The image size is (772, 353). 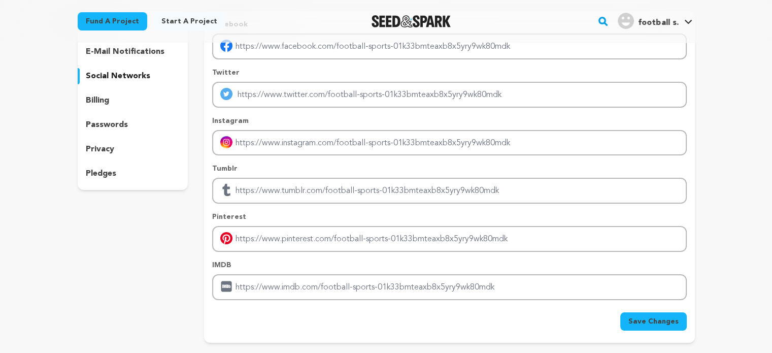 I want to click on div: football s.'s Profile, so click(x=648, y=21).